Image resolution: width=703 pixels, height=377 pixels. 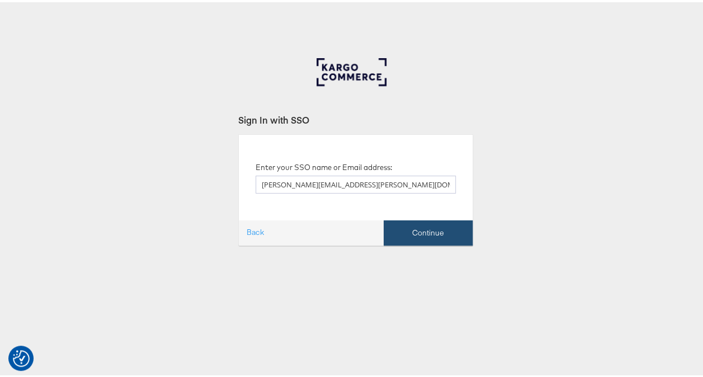 What do you see at coordinates (255, 230) in the screenshot?
I see `a: Back` at bounding box center [255, 230].